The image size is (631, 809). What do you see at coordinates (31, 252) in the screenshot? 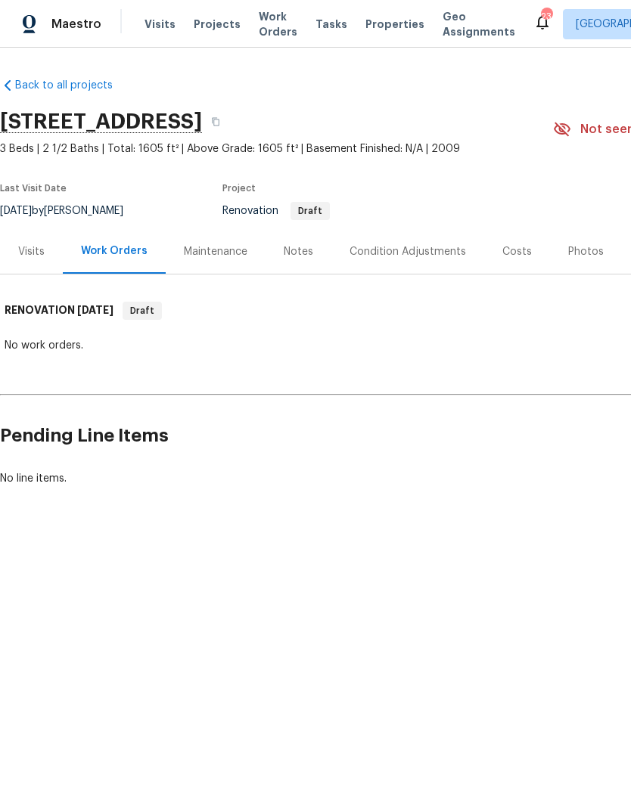
I see `div: Visits` at bounding box center [31, 252].